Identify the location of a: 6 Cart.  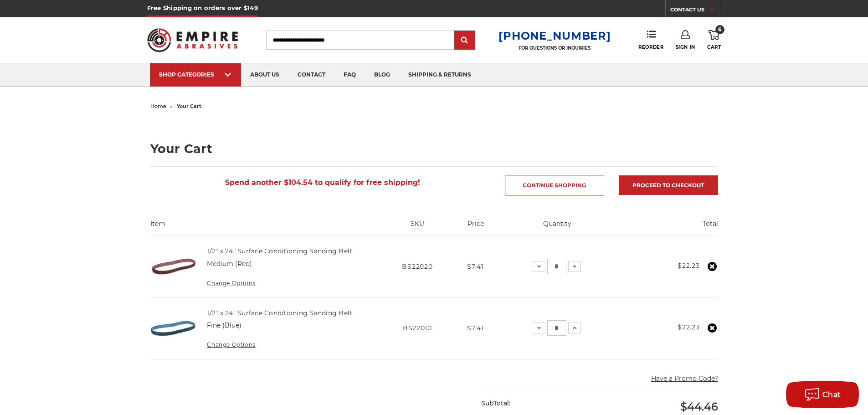
(714, 40).